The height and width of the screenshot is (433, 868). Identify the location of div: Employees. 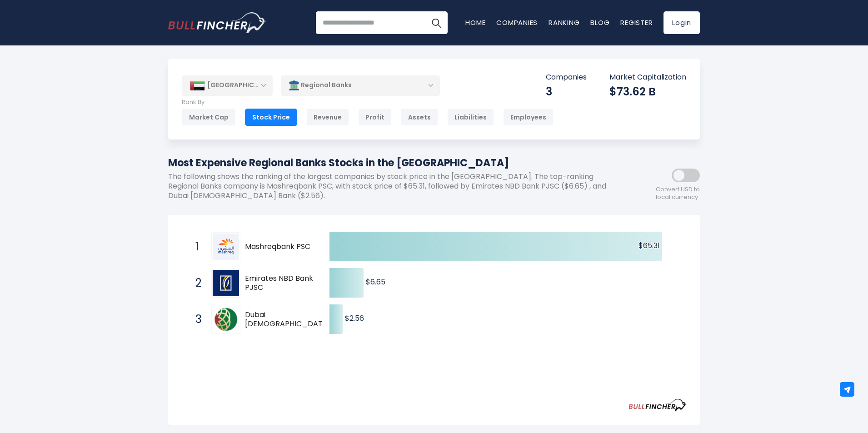
(528, 117).